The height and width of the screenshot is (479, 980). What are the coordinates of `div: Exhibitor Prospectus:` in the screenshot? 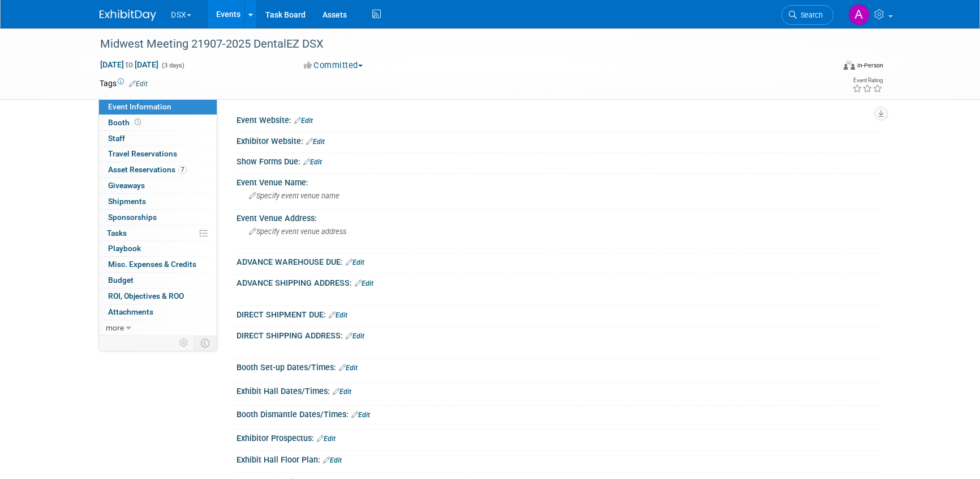 It's located at (558, 437).